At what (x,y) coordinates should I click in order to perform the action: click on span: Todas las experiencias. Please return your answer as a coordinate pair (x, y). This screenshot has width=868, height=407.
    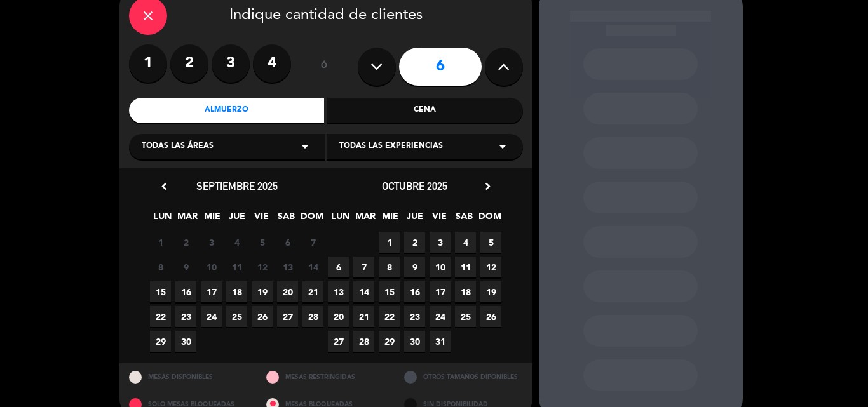
    Looking at the image, I should click on (391, 147).